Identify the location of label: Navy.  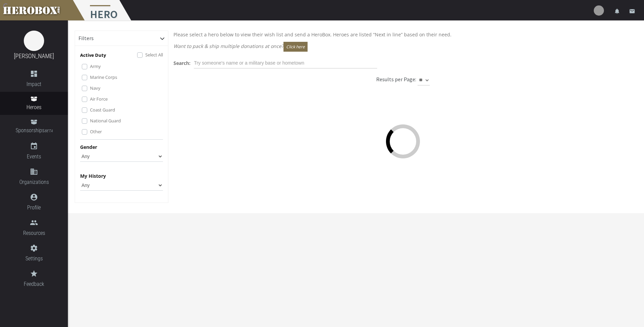
(95, 88).